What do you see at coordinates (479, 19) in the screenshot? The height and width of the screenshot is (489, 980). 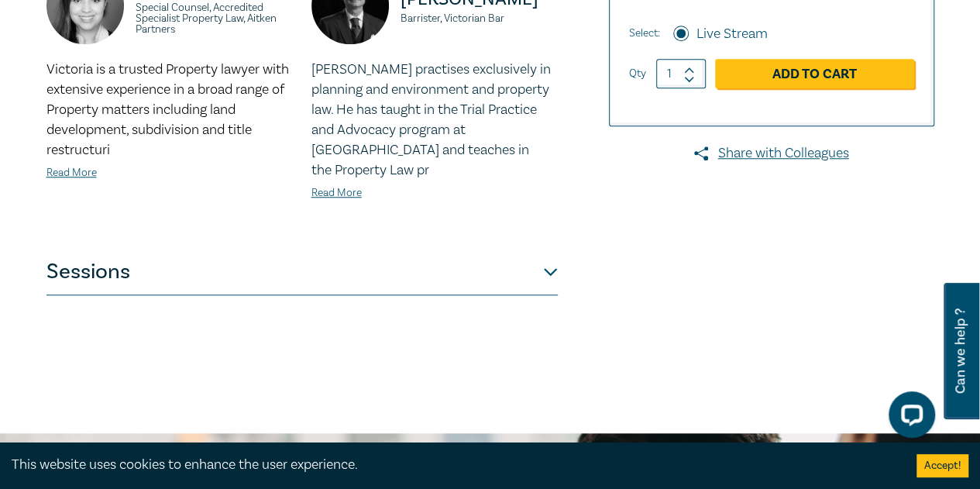 I see `small: Barrister, Victorian Bar` at bounding box center [479, 19].